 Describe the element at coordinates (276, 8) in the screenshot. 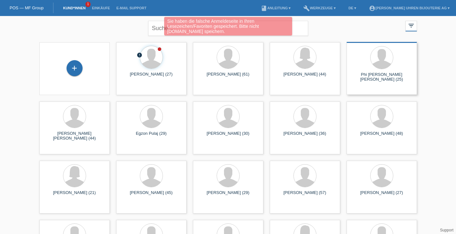

I see `a: bookAnleitung ▾` at that location.